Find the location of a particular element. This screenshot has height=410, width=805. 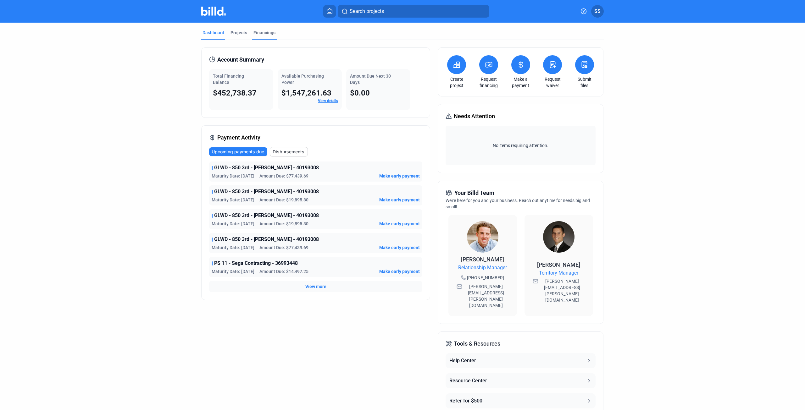

button: Disbursements is located at coordinates (288, 152).